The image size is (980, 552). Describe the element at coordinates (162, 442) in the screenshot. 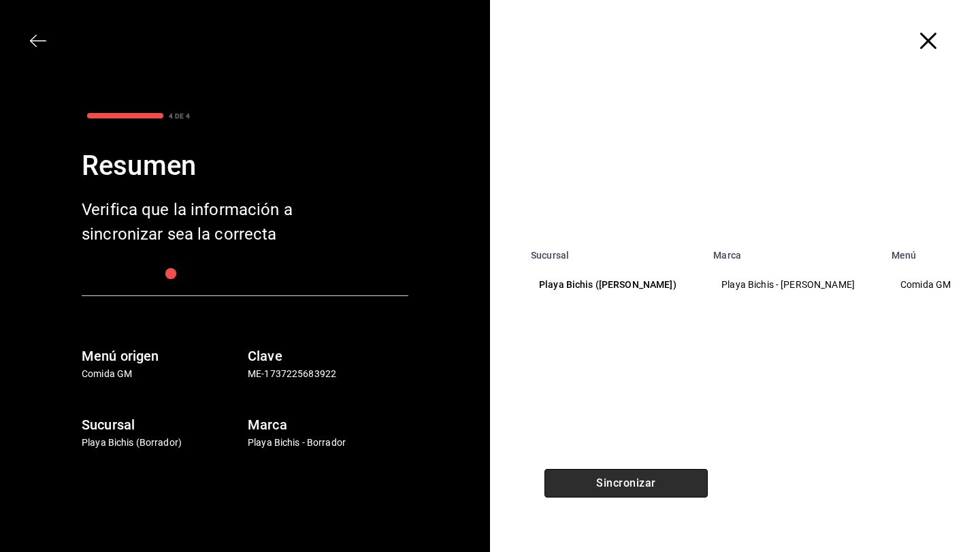

I see `p: Playa Bichis (Borrador)` at that location.